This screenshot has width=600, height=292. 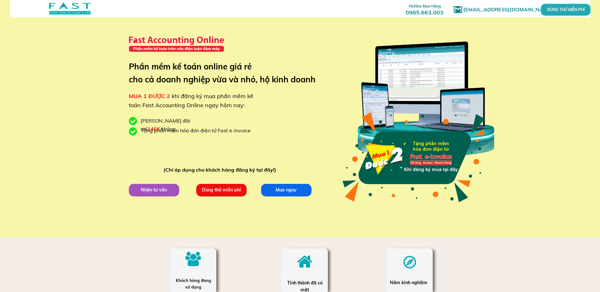 I want to click on div: Khách hàng đang sử dụng, so click(x=193, y=284).